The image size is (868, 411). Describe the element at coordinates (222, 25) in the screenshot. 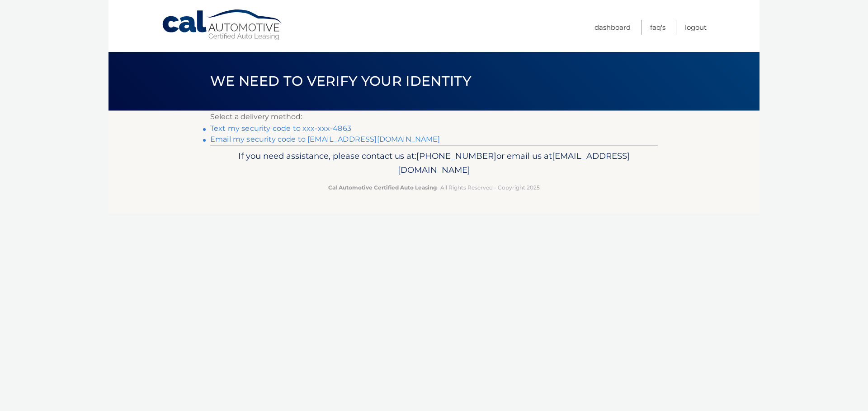

I see `a: Cal Automotive` at that location.